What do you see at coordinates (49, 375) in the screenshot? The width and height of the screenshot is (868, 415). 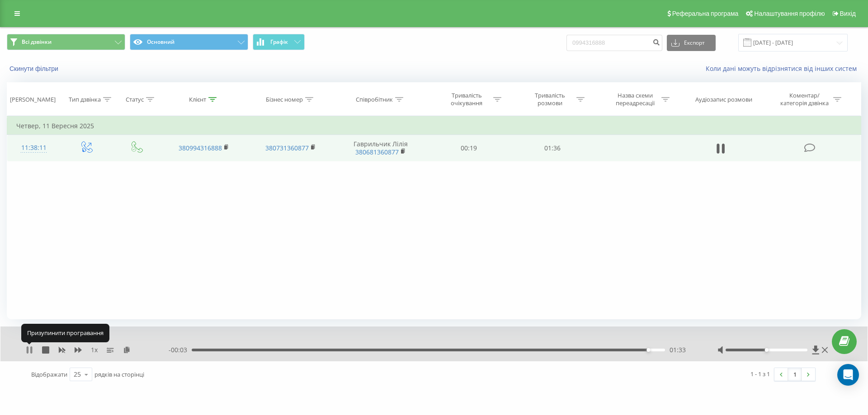 I see `span: Відображати` at bounding box center [49, 375].